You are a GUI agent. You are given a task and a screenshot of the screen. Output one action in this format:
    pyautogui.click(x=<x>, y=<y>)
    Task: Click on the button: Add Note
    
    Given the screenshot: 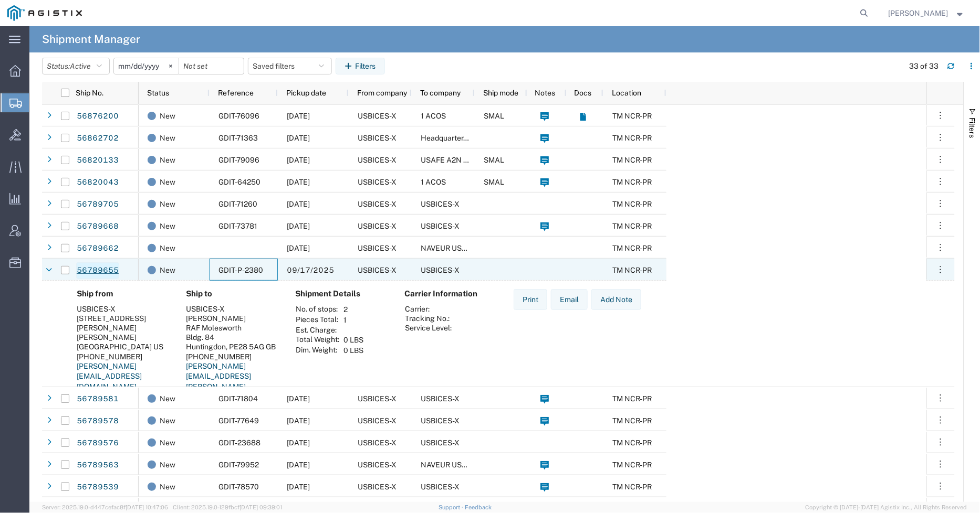 What is the action you would take?
    pyautogui.click(x=616, y=300)
    